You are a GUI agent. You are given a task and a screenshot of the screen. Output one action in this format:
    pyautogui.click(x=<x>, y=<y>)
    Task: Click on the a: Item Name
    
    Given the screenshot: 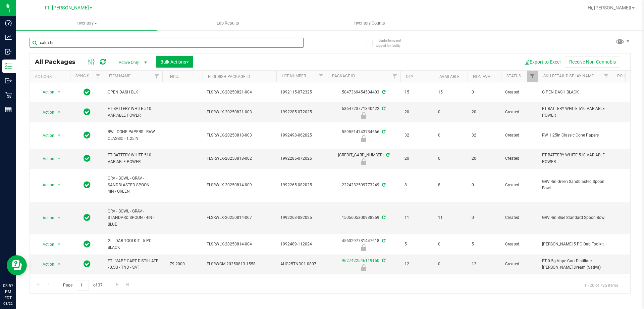 What is the action you would take?
    pyautogui.click(x=120, y=76)
    